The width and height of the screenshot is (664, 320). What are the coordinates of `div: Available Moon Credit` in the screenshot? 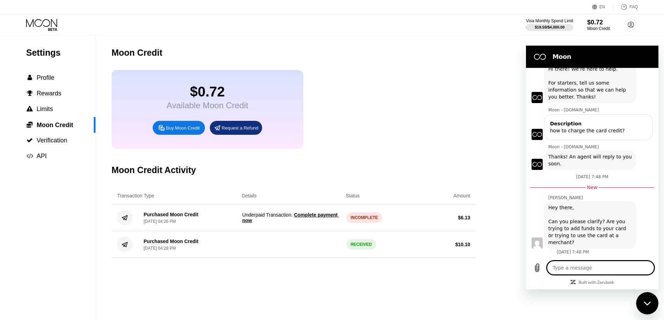 It's located at (207, 106).